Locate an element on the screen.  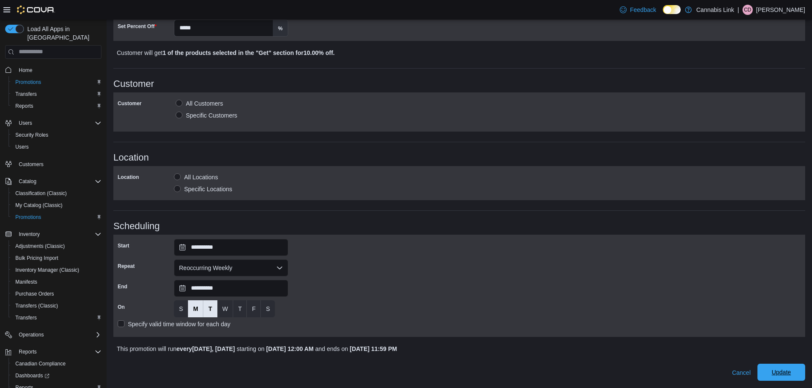
button: M is located at coordinates (196, 309).